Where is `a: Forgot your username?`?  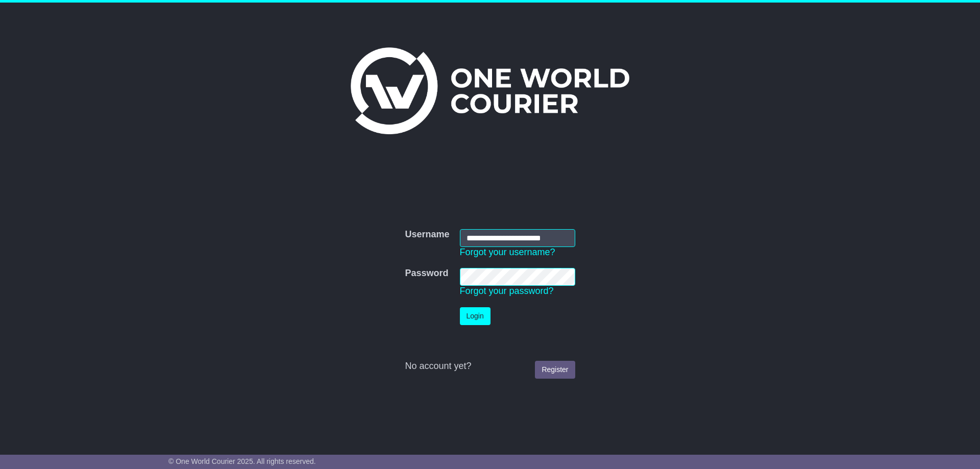
a: Forgot your username? is located at coordinates (508, 252).